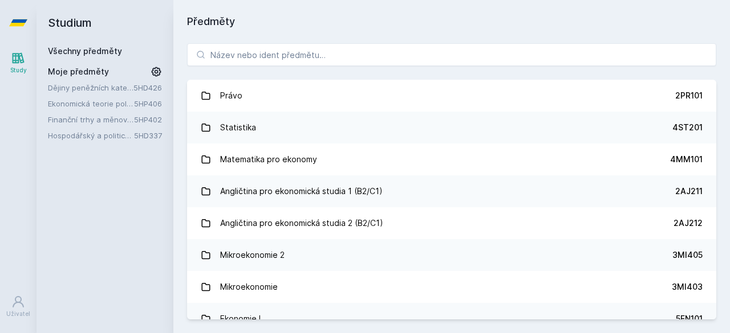  What do you see at coordinates (686, 160) in the screenshot?
I see `div: 4MM101` at bounding box center [686, 160].